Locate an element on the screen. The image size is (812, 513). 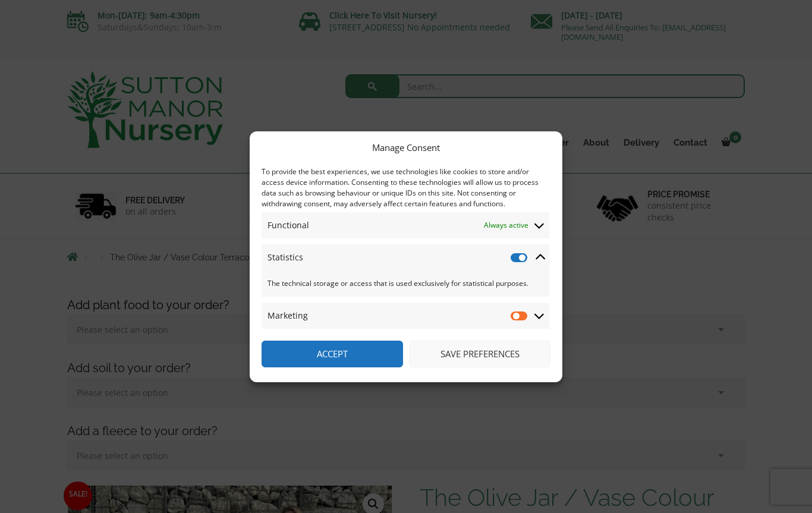
summary: Statistics is located at coordinates (406, 257).